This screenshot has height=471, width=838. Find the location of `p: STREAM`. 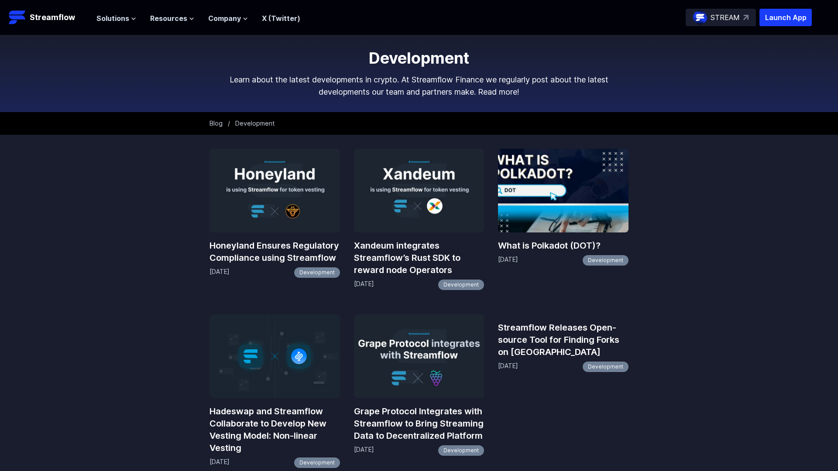

p: STREAM is located at coordinates (725, 17).